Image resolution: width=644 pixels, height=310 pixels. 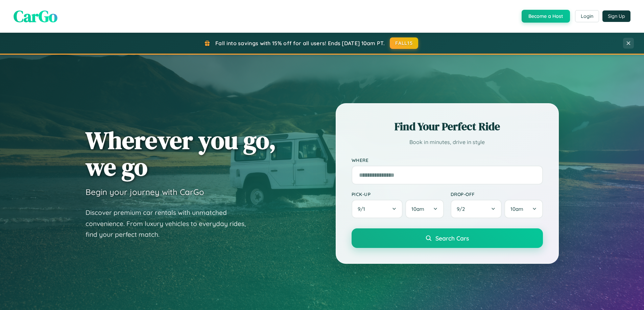 What do you see at coordinates (452, 238) in the screenshot?
I see `span: Search Cars` at bounding box center [452, 238].